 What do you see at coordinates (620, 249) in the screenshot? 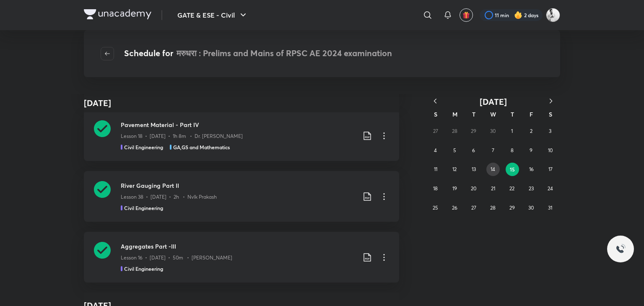
I see `img: ttu` at bounding box center [620, 249].